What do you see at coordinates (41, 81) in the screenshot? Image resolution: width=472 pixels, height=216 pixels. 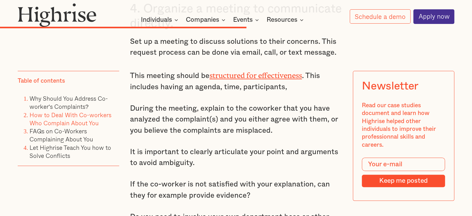 I see `div: Table of contents` at bounding box center [41, 81].